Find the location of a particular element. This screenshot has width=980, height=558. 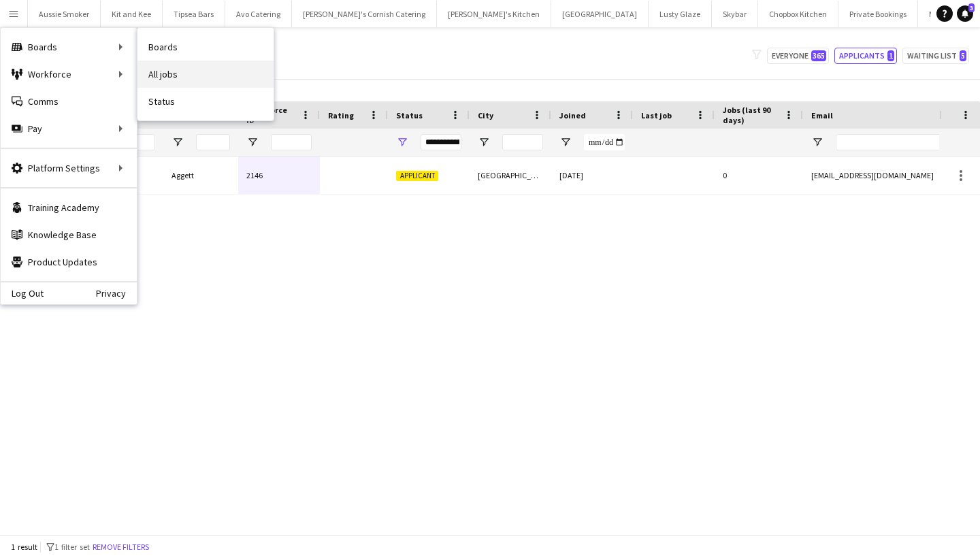

input: Workforce ID Filter Input is located at coordinates (291, 142).